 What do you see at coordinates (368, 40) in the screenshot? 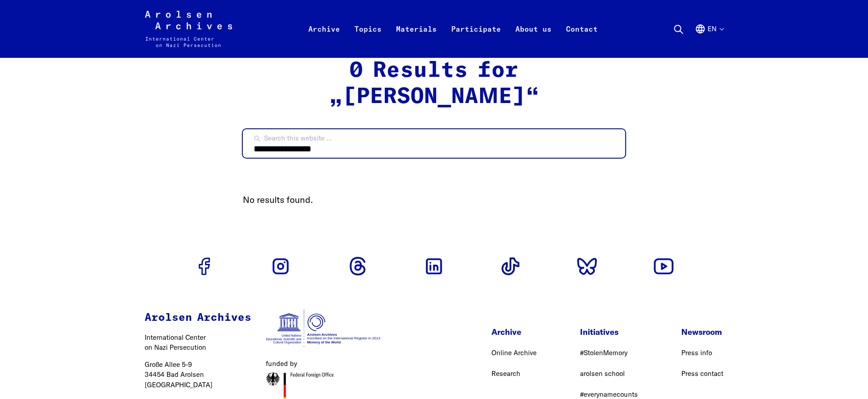
I see `a: Topics` at bounding box center [368, 40].